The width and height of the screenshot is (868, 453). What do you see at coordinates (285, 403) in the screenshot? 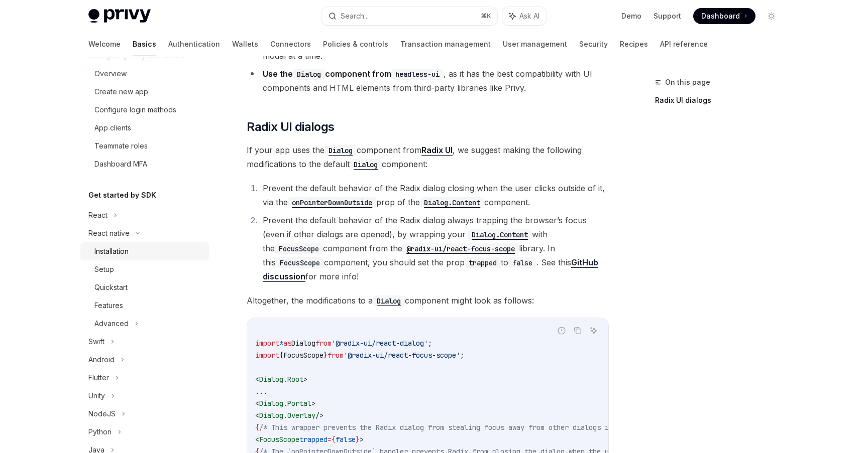
I see `span: Dialog.Portal` at bounding box center [285, 403].